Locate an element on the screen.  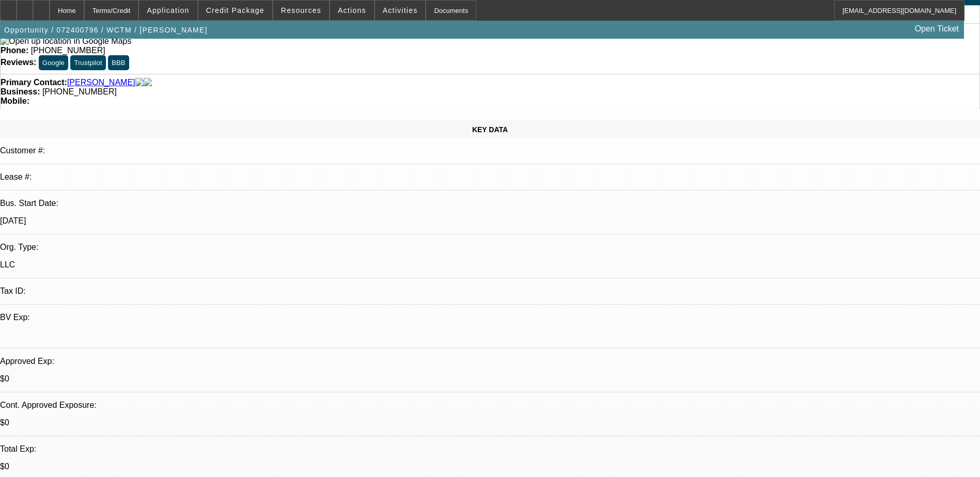
button: Google is located at coordinates (53, 62).